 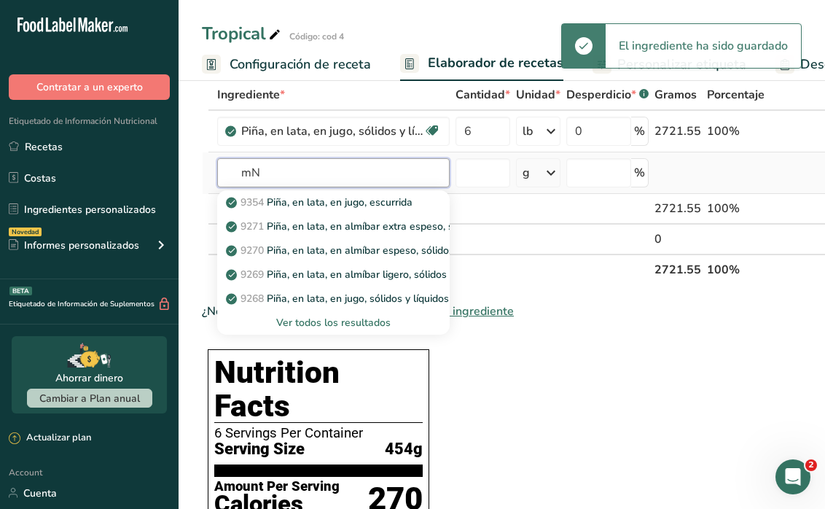 I want to click on p: Piña, en lata, en jugo, sólidos y líquidos, so click(x=339, y=298).